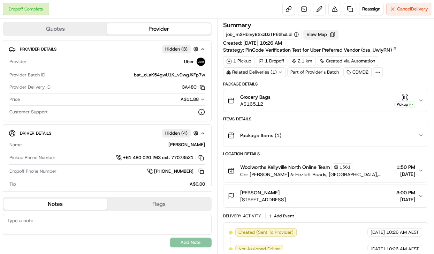 Image resolution: width=434 pixels, height=254 pixels. Describe the element at coordinates (89, 105) in the screenshot. I see `span: API Documentation` at that location.